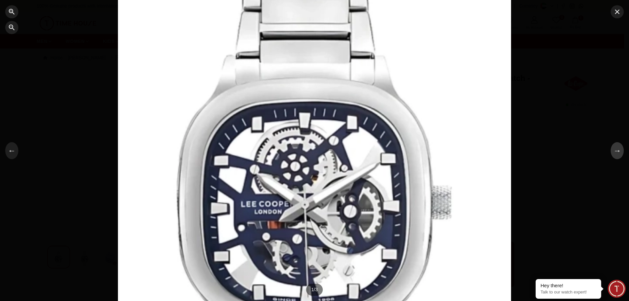 Image resolution: width=629 pixels, height=301 pixels. Describe the element at coordinates (568, 292) in the screenshot. I see `p: Talk to our watch expert!` at that location.